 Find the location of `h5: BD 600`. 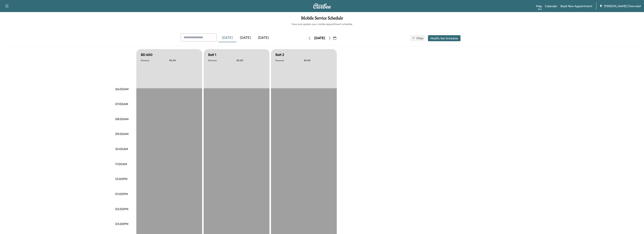

h5: BD 600 is located at coordinates (147, 55).